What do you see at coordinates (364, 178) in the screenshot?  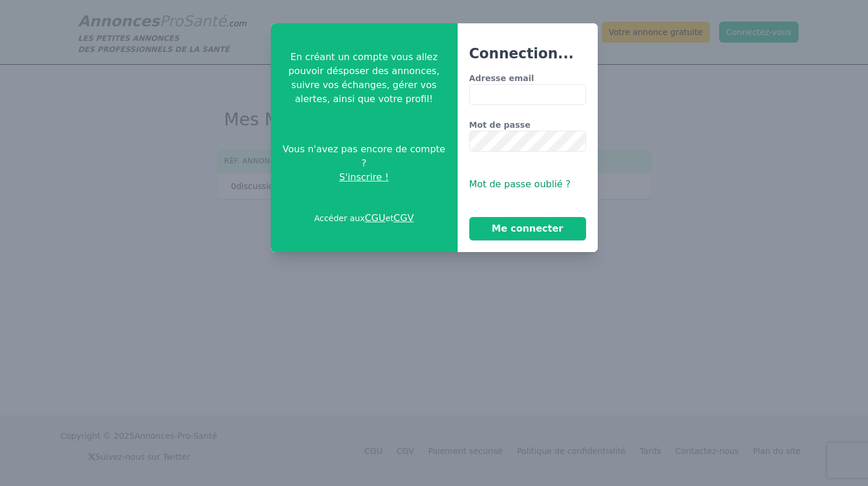 I see `span: S'inscrire !` at bounding box center [364, 178].